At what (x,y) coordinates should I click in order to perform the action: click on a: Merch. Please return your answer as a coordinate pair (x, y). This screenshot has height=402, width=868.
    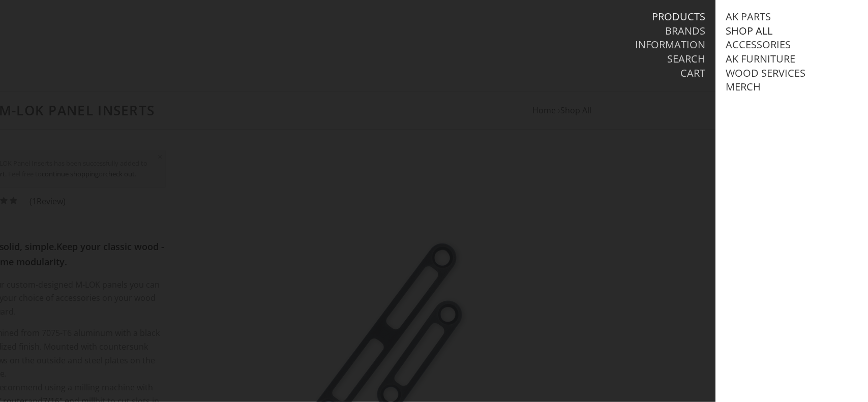
    Looking at the image, I should click on (743, 87).